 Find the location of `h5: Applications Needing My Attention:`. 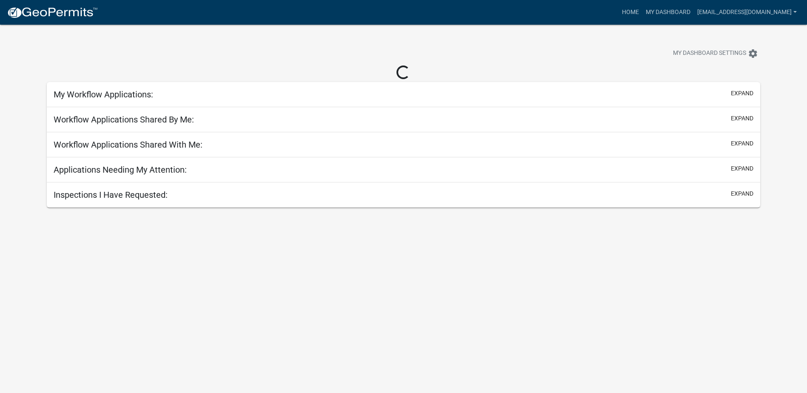

h5: Applications Needing My Attention: is located at coordinates (120, 170).